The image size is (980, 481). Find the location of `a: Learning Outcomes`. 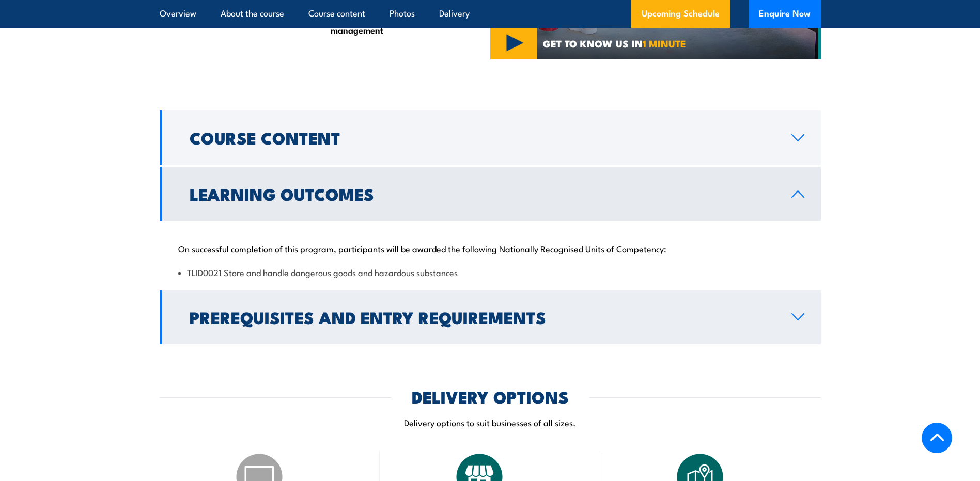

a: Learning Outcomes is located at coordinates (491, 193).